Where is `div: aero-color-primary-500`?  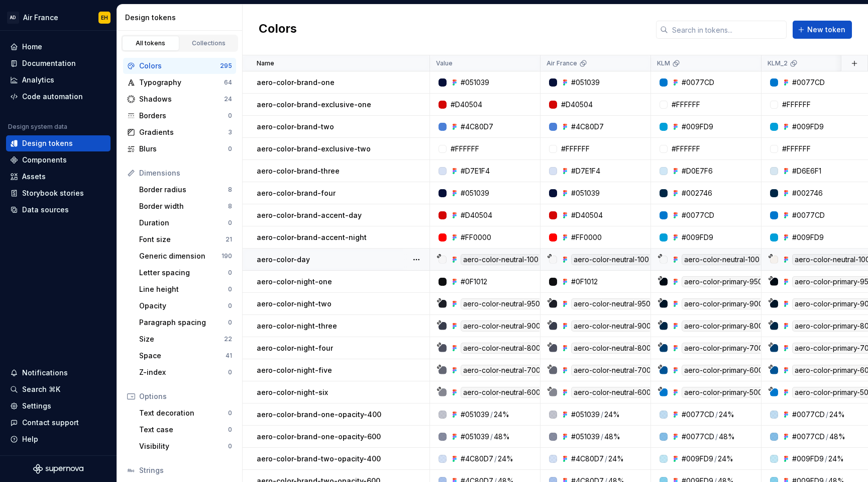 div: aero-color-primary-500 is located at coordinates (724, 392).